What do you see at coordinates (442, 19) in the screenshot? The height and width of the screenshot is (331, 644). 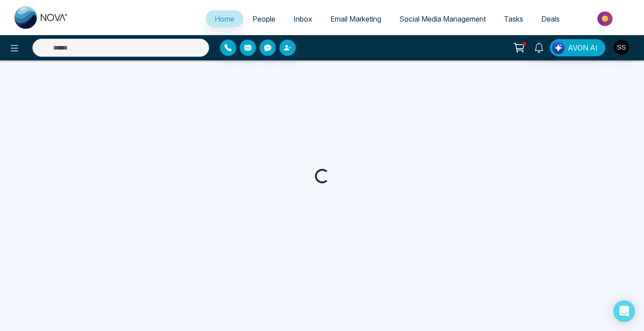 I see `a: Social Media Management` at bounding box center [442, 19].